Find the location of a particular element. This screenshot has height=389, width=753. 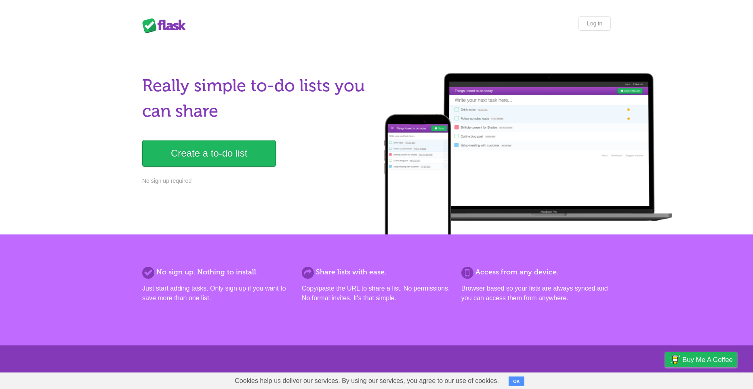

button: OK is located at coordinates (516, 382).